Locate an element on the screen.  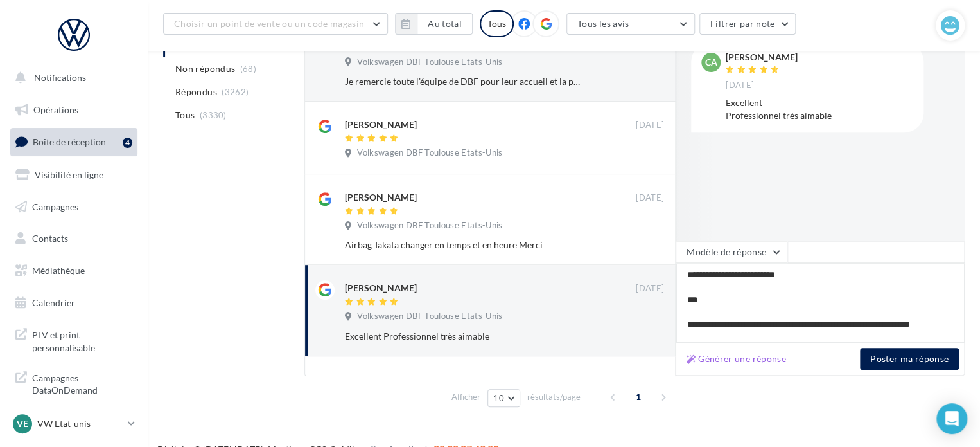
div: Airbag Takata changer en temps et en heure Merci is located at coordinates (463, 245).